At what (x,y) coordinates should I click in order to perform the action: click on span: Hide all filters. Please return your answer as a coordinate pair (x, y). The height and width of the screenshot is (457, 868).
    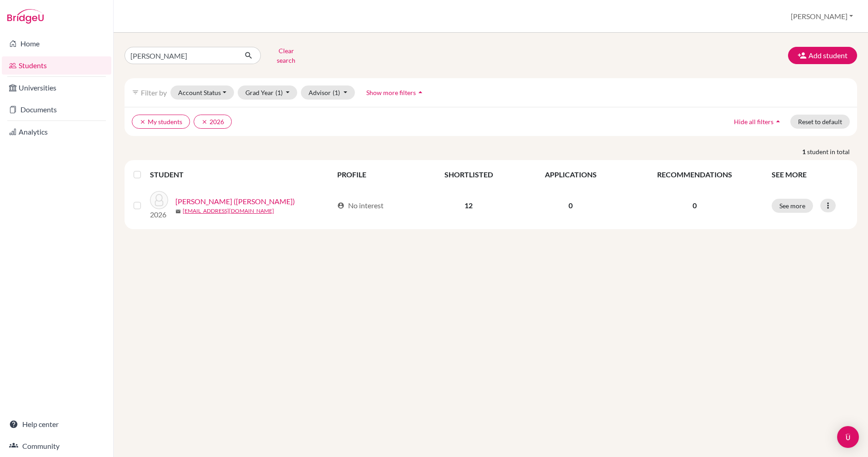
    Looking at the image, I should click on (753, 121).